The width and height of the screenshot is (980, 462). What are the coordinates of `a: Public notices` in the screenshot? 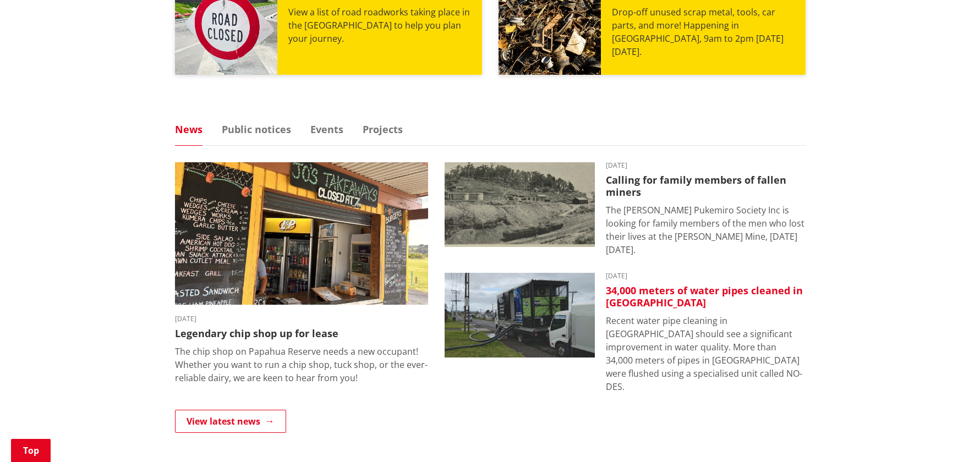 It's located at (257, 129).